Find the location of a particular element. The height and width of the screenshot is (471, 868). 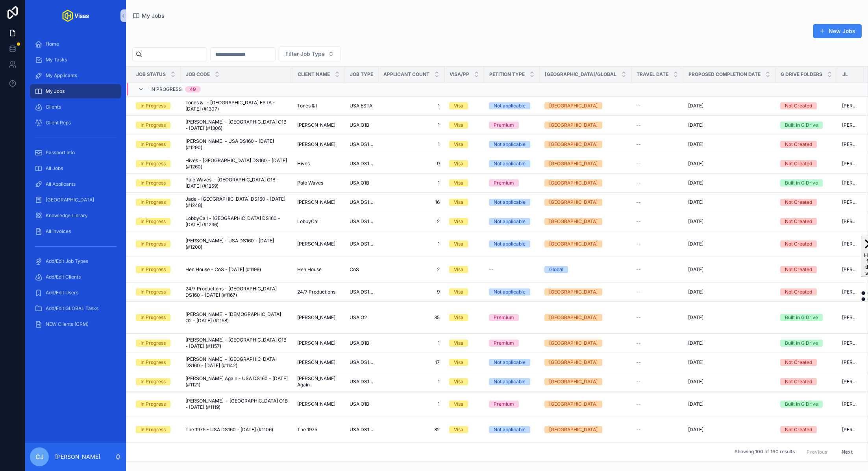

a: 35 is located at coordinates (411, 317).